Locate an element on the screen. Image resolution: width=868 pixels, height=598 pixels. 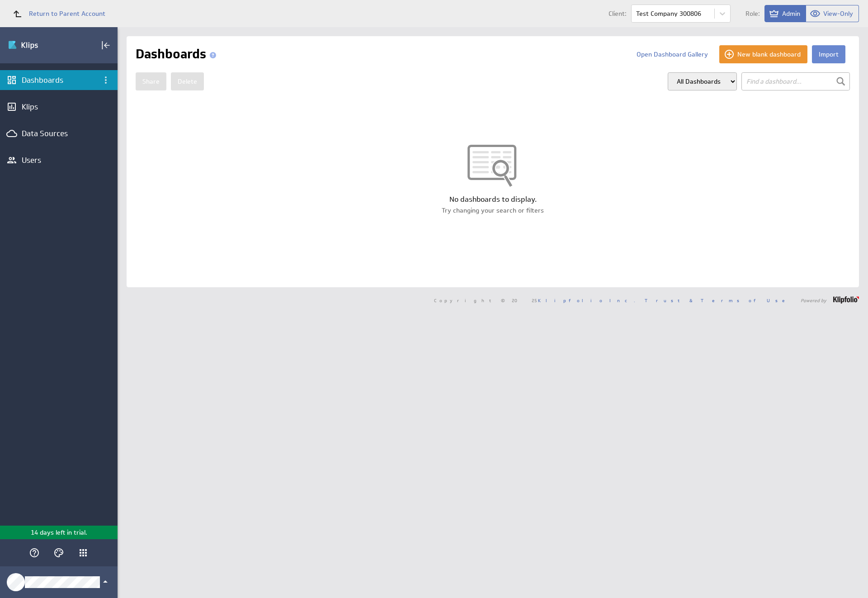
div: Dashboards is located at coordinates (59, 80).